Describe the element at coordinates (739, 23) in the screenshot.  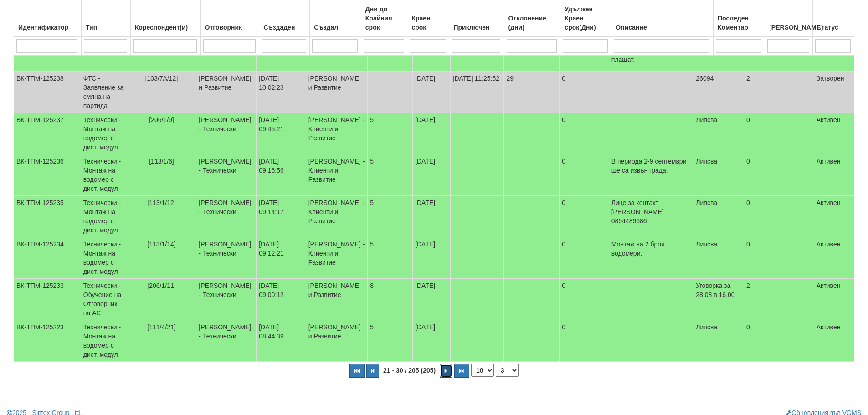
I see `div: Последен Коментар` at that location.